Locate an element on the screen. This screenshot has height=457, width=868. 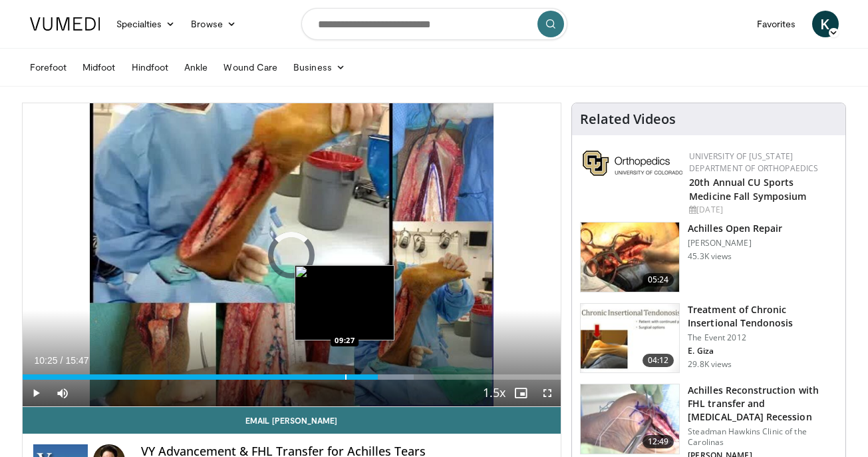
span: 04:12 is located at coordinates (659, 360).